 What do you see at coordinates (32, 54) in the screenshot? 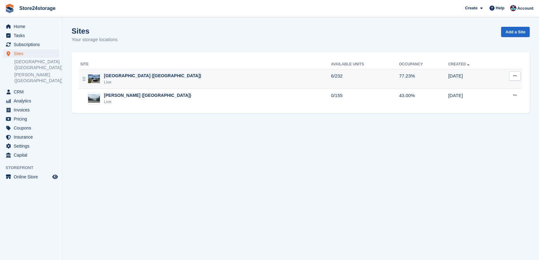
I see `span: Sites` at bounding box center [32, 54].